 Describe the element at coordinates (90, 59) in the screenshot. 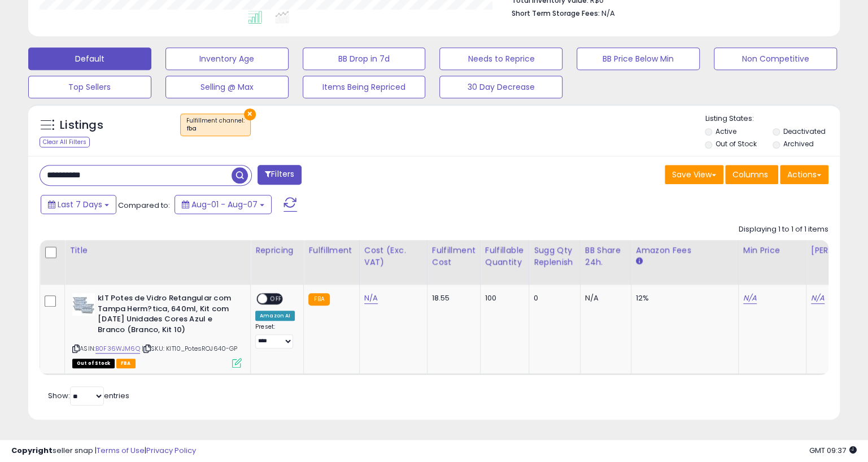

I see `button: Default` at that location.